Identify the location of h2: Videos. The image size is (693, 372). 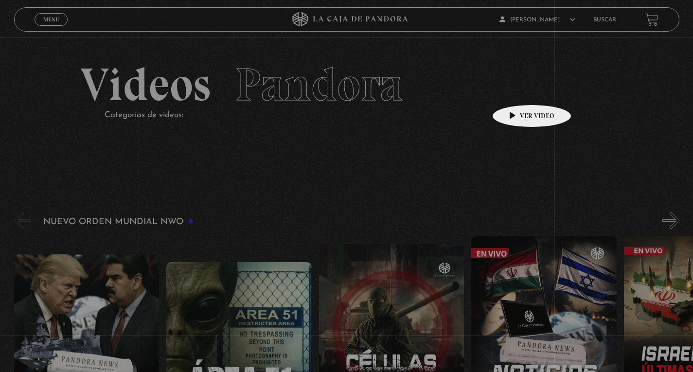
(346, 85).